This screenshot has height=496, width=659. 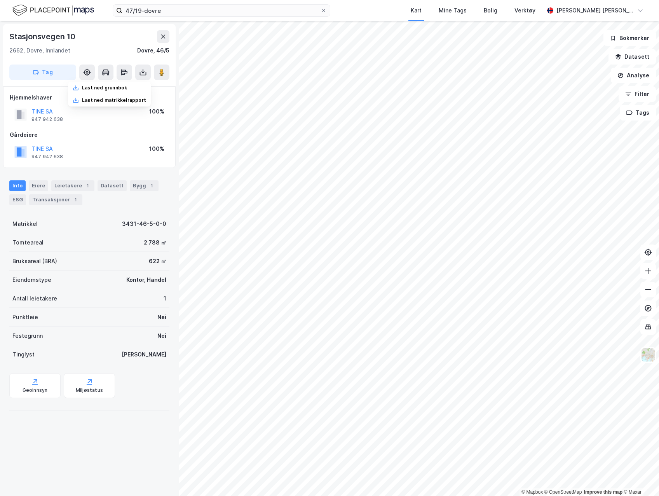 I want to click on div: 2 788 ㎡, so click(x=155, y=243).